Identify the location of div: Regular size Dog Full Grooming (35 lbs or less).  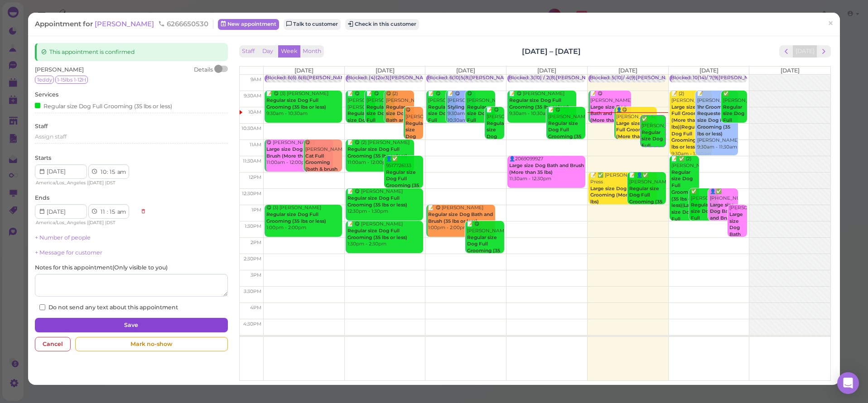
(104, 106).